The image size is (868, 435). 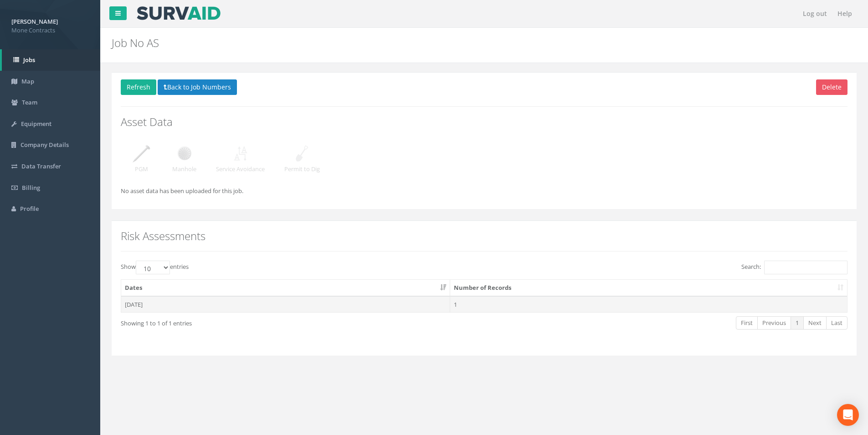 I want to click on img: job_detail_service_avoidance.png, so click(x=241, y=153).